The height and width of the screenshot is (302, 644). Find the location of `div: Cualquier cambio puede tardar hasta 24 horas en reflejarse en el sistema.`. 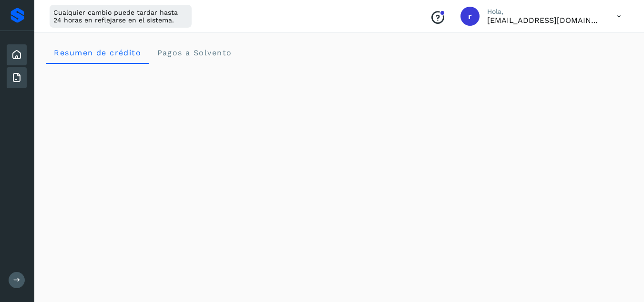

div: Cualquier cambio puede tardar hasta 24 horas en reflejarse en el sistema. is located at coordinates (121, 16).